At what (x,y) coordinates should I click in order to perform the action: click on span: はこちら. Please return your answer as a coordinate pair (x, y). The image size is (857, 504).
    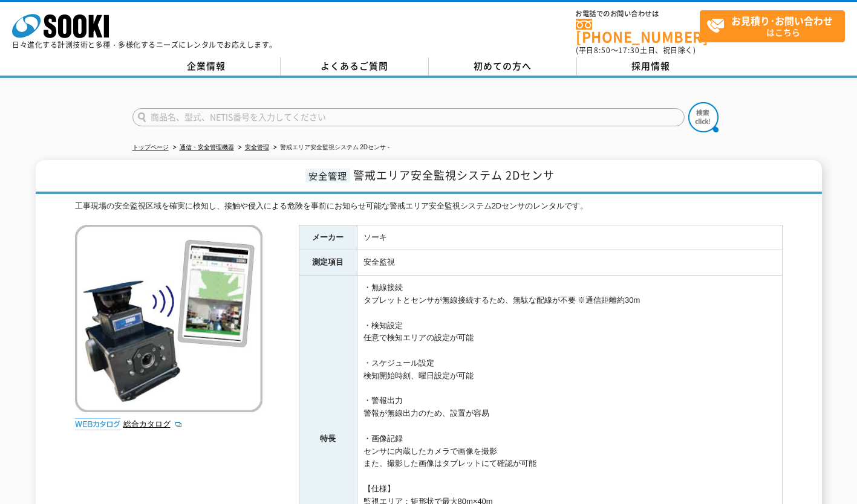
    Looking at the image, I should click on (775, 26).